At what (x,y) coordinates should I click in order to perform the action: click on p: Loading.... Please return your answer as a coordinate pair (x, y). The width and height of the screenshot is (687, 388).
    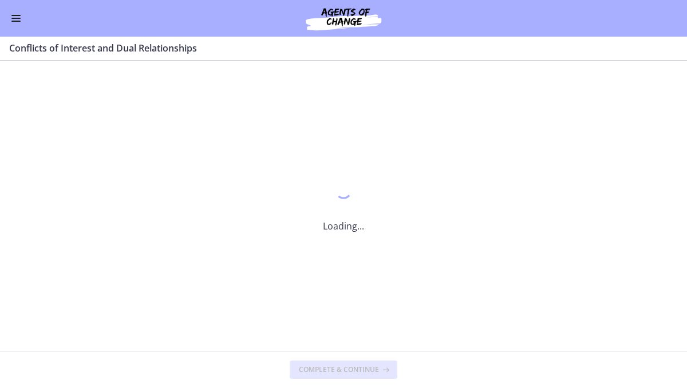
    Looking at the image, I should click on (343, 226).